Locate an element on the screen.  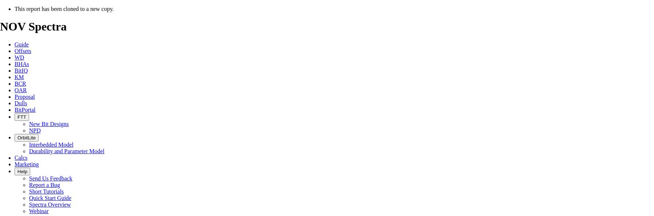
button: OrbitLite is located at coordinates (27, 138).